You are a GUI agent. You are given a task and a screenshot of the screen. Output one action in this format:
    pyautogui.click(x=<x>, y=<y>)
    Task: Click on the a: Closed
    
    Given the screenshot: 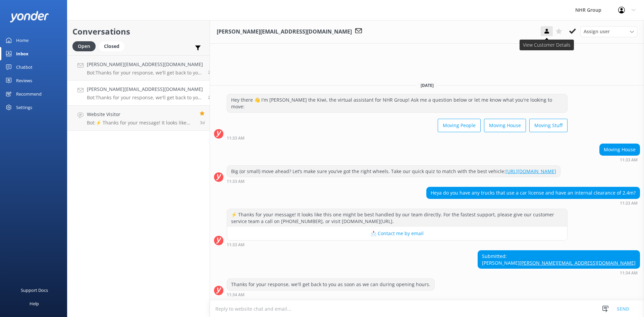 What is the action you would take?
    pyautogui.click(x=113, y=46)
    